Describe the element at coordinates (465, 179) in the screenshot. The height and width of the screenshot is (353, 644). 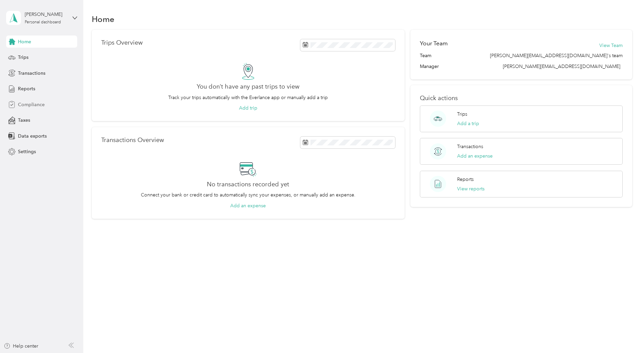
I see `p: Reports` at that location.